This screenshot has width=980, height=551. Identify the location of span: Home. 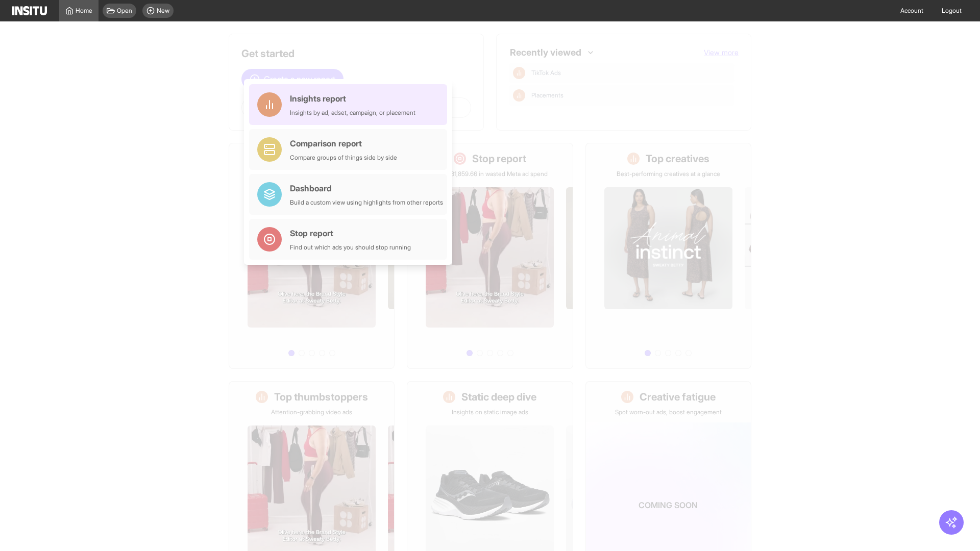
(83, 11).